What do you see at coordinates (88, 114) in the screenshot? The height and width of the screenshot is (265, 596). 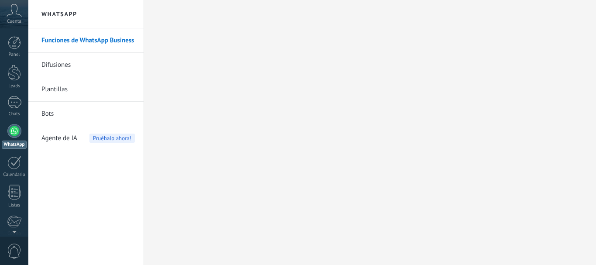 I see `a: Bots` at bounding box center [88, 114].